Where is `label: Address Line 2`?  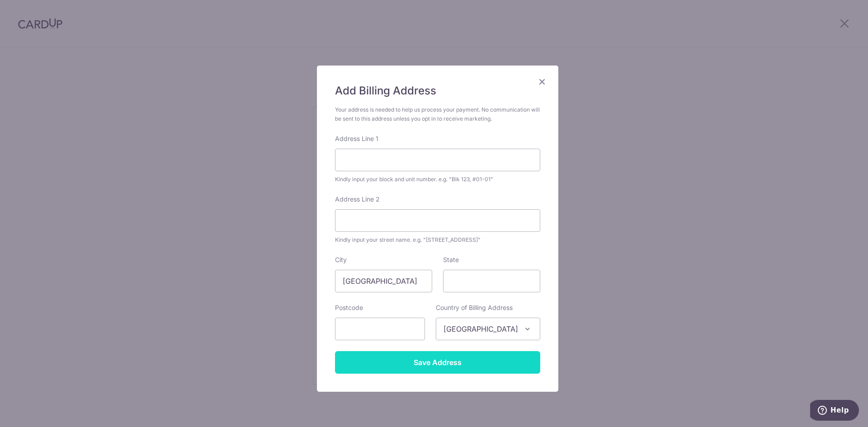 label: Address Line 2 is located at coordinates (357, 199).